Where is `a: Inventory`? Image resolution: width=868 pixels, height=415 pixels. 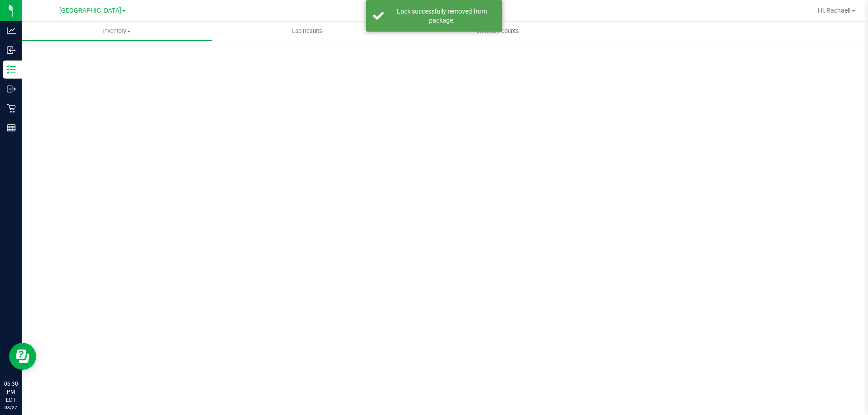 a: Inventory is located at coordinates (117, 31).